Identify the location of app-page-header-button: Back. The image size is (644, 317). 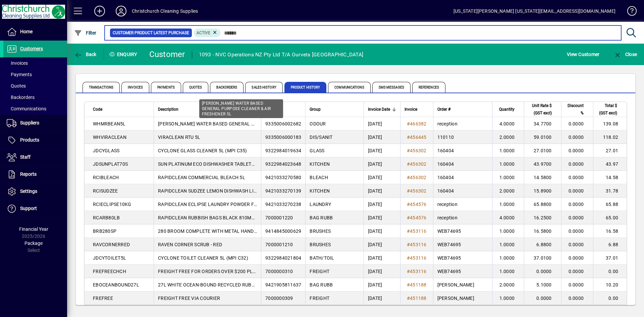
(85, 54).